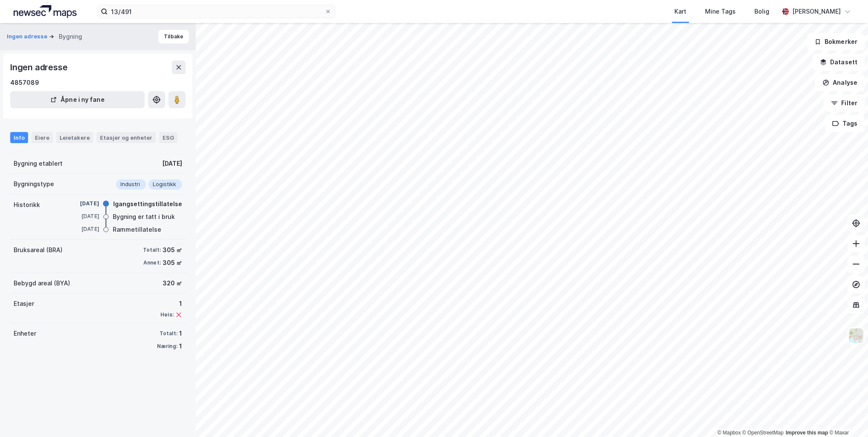  I want to click on div: 320 ㎡, so click(172, 283).